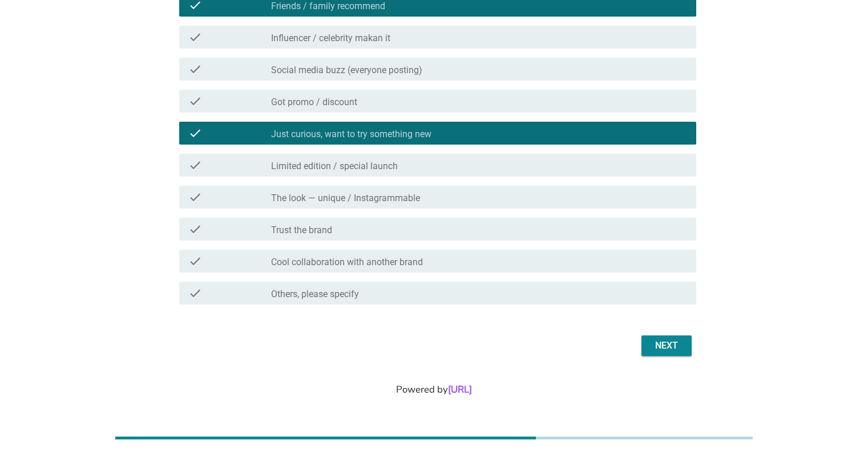 This screenshot has width=868, height=452. I want to click on label: Influencer / celebrity makan it, so click(330, 38).